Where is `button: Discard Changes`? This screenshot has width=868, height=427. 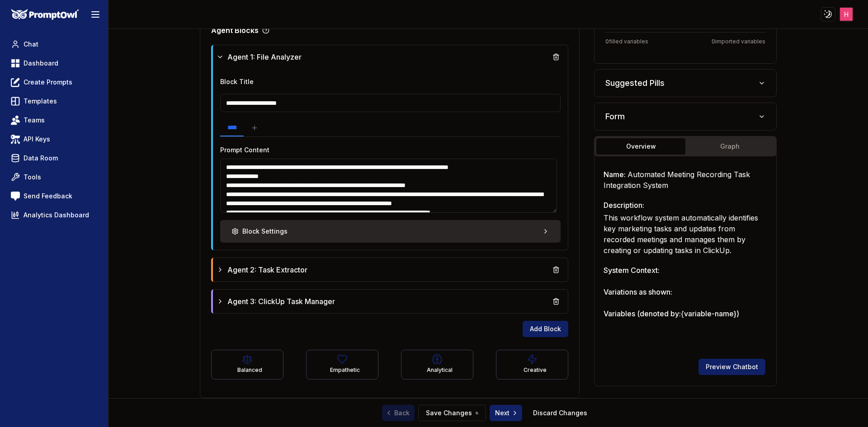 button: Discard Changes is located at coordinates (560, 413).